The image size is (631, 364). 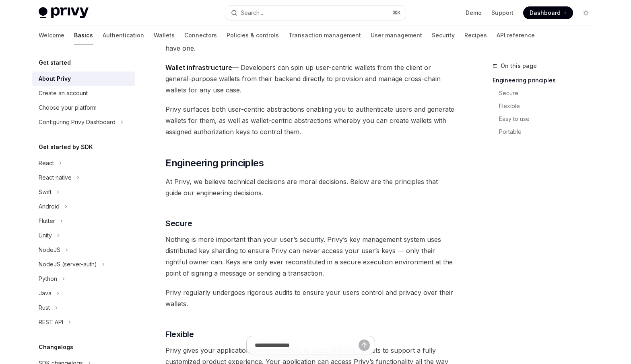 I want to click on span: Dashboard, so click(x=544, y=13).